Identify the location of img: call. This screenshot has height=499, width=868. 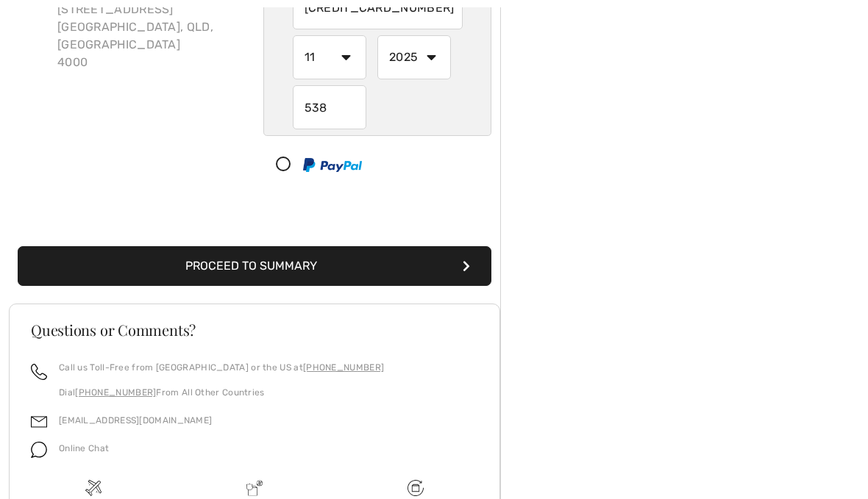
(39, 372).